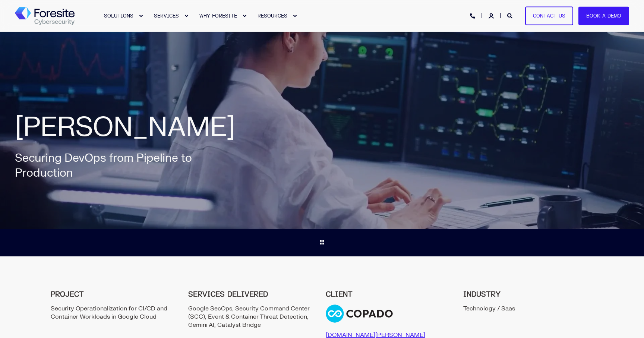 Image resolution: width=644 pixels, height=338 pixels. What do you see at coordinates (108, 166) in the screenshot?
I see `div: Securing DevOps from Pipeline to Production` at bounding box center [108, 166].